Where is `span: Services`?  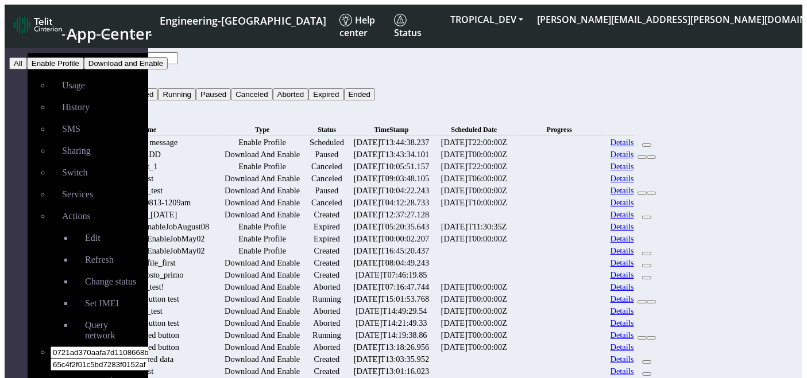 span: Services is located at coordinates (78, 194).